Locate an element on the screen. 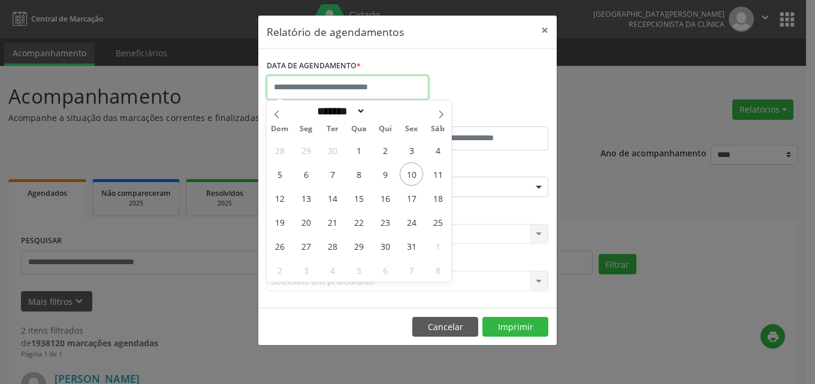 The width and height of the screenshot is (815, 384). span: Outubro 9, 2025 is located at coordinates (385, 174).